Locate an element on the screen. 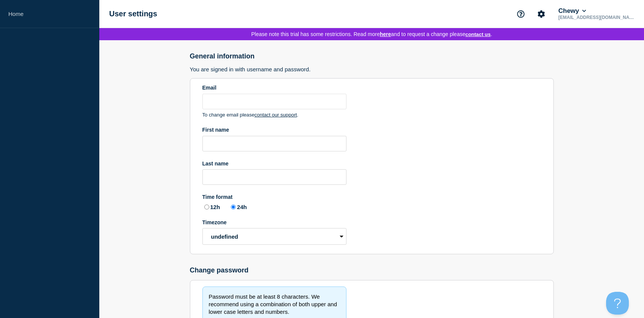  div: Email is located at coordinates (274, 88).